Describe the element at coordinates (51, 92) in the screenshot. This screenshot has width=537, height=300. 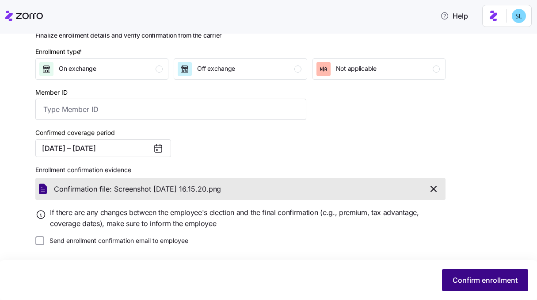
I see `label: Member ID` at that location.